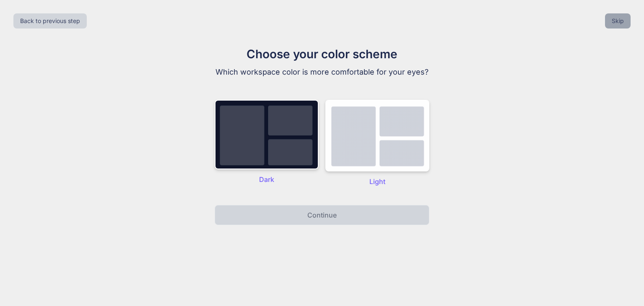  What do you see at coordinates (377, 182) in the screenshot?
I see `p: Light` at bounding box center [377, 182].